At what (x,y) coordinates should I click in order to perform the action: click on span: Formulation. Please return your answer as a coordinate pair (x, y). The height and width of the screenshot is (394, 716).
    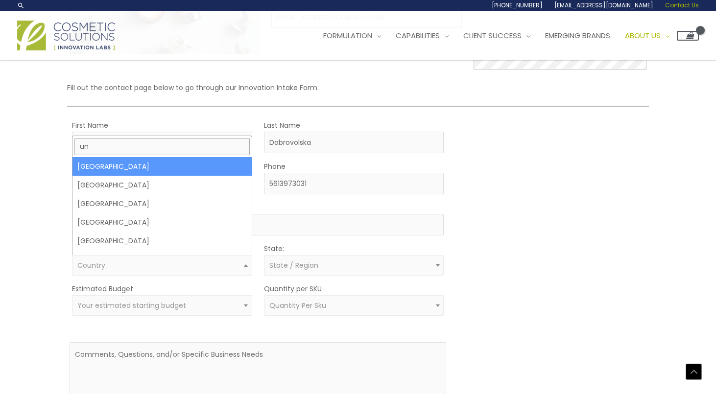
    Looking at the image, I should click on (348, 35).